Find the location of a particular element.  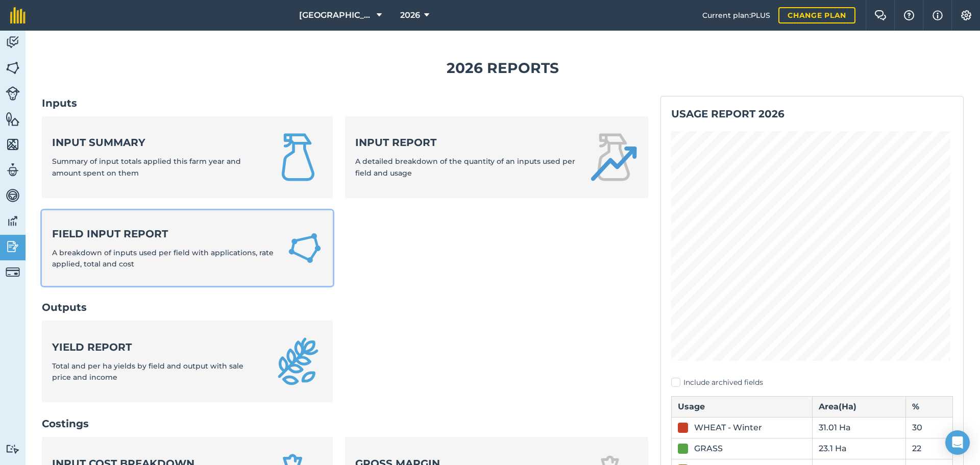

a: Change plan is located at coordinates (817, 15).